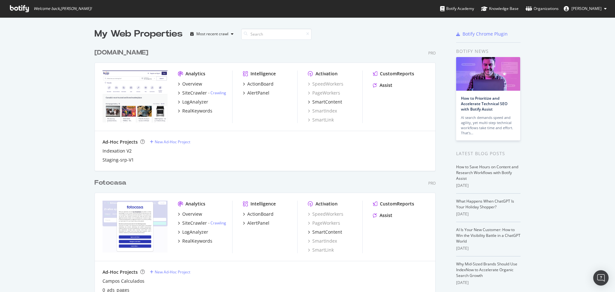 This screenshot has height=292, width=615. I want to click on div: Campos Calculados, so click(123, 281).